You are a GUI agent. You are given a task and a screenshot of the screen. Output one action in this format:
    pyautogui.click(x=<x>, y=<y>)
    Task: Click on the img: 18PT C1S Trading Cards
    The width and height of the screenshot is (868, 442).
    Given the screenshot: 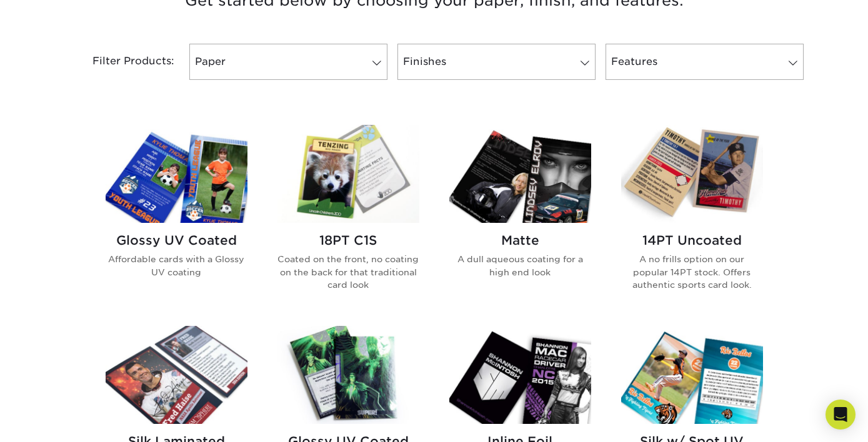 What is the action you would take?
    pyautogui.click(x=348, y=174)
    